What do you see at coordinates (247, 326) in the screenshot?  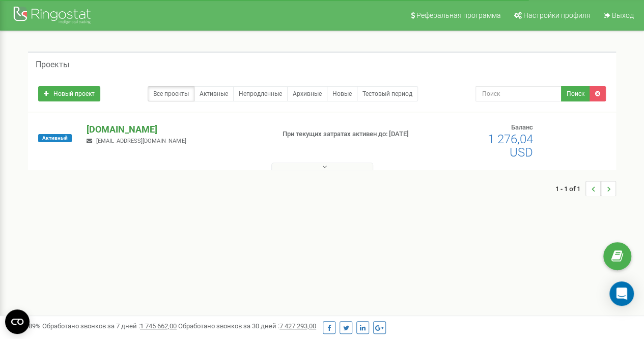 I see `span: Обработано звонков за 30 дней :` at bounding box center [247, 326].